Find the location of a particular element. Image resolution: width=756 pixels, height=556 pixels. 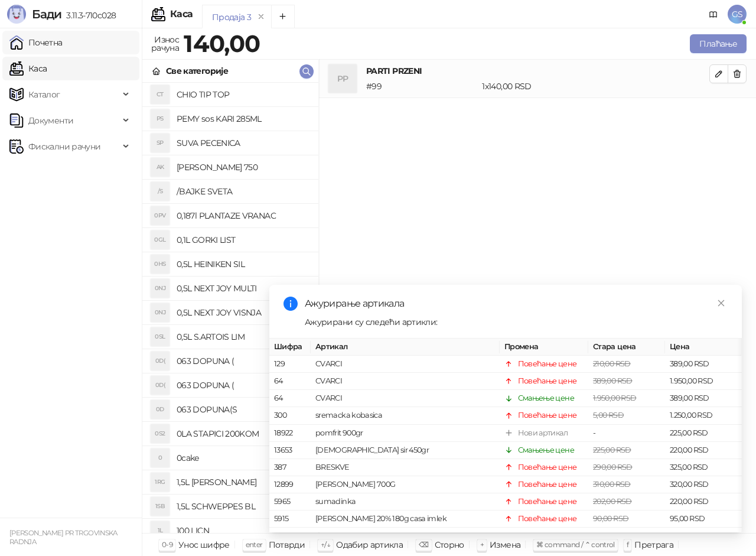

th: Цена is located at coordinates (704, 347).